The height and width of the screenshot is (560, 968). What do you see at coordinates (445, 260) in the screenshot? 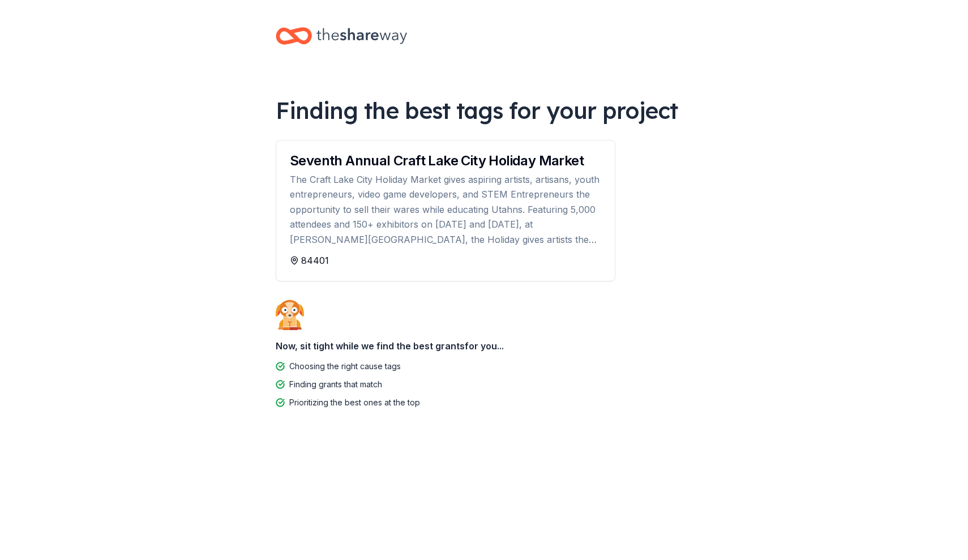
I see `div: 84401` at bounding box center [445, 260].